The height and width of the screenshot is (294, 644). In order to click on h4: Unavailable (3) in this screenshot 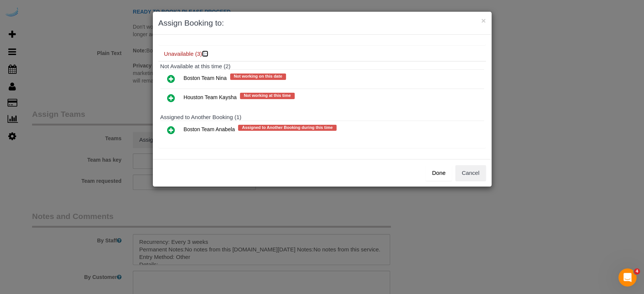, I will do `click(322, 54)`.